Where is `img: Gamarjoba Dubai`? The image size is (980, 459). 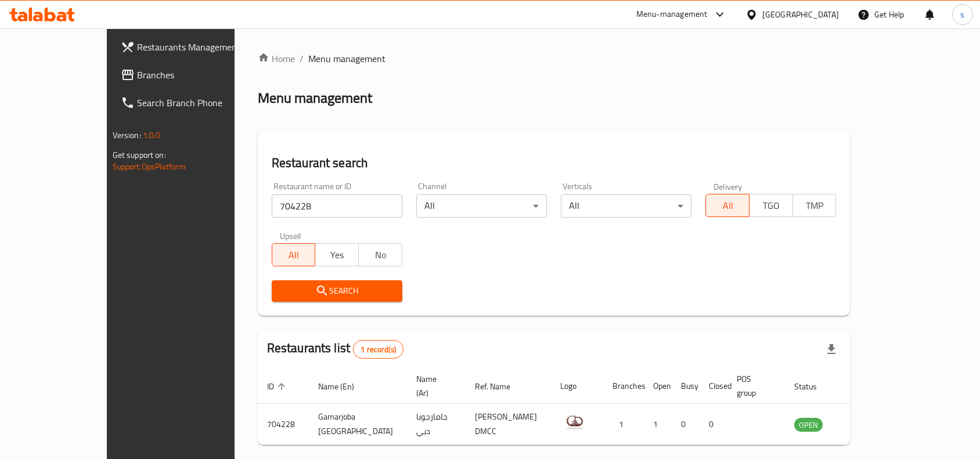 img: Gamarjoba Dubai is located at coordinates (575, 422).